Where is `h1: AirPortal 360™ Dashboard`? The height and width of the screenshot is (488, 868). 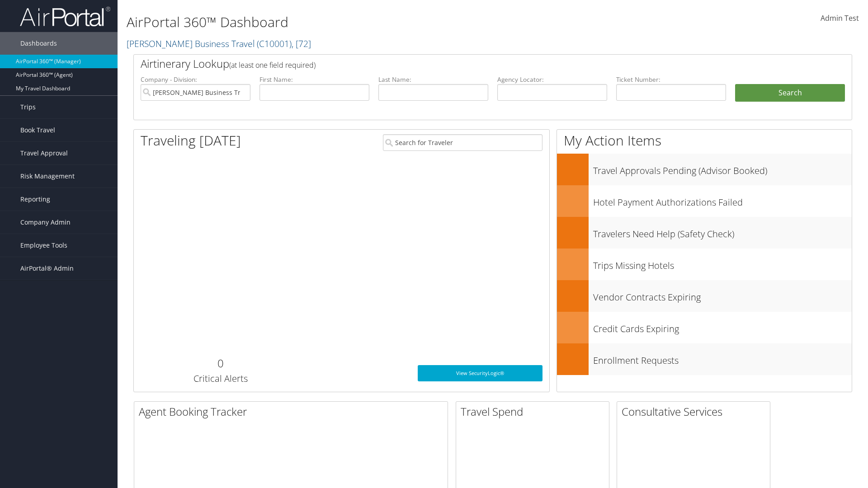 h1: AirPortal 360™ Dashboard is located at coordinates (371, 22).